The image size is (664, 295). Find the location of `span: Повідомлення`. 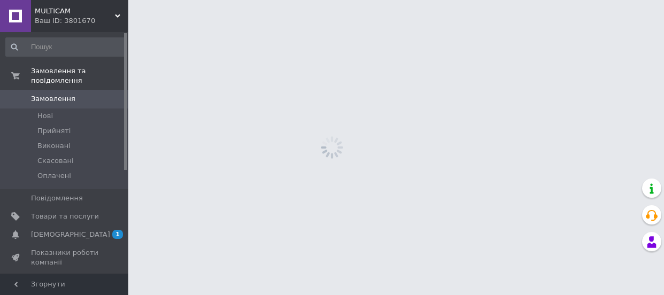

span: Повідомлення is located at coordinates (57, 198).